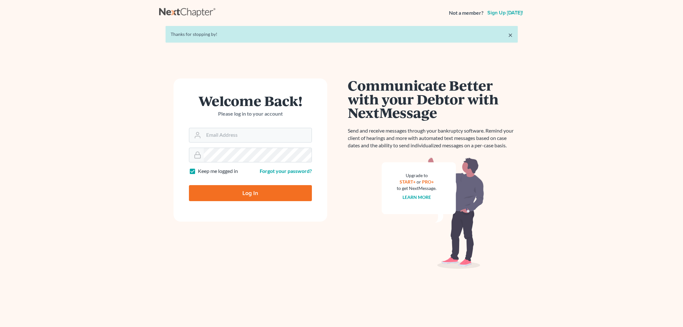 This screenshot has height=327, width=683. Describe the element at coordinates (342, 34) in the screenshot. I see `div: Thanks for stopping by!` at that location.